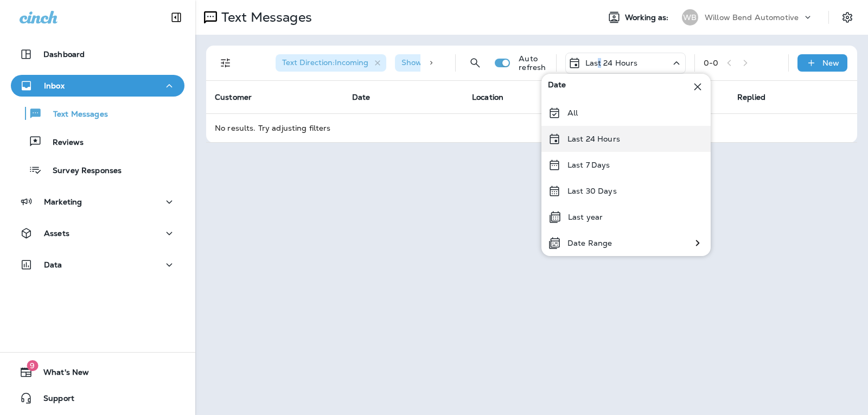  I want to click on span: Replied, so click(751, 97).